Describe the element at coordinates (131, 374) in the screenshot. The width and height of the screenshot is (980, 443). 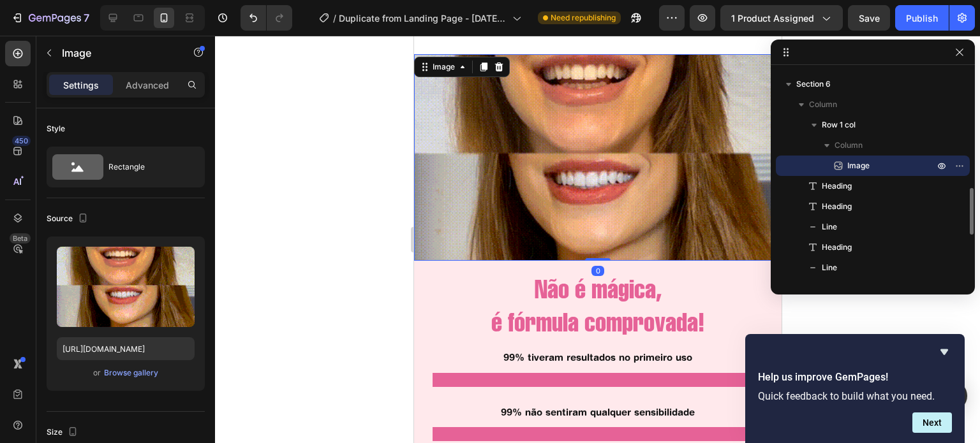
I see `div: Browse gallery` at that location.